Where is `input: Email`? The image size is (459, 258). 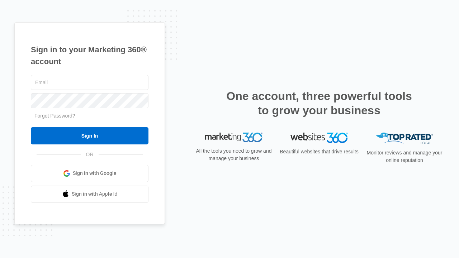
input: Email is located at coordinates (90, 82).